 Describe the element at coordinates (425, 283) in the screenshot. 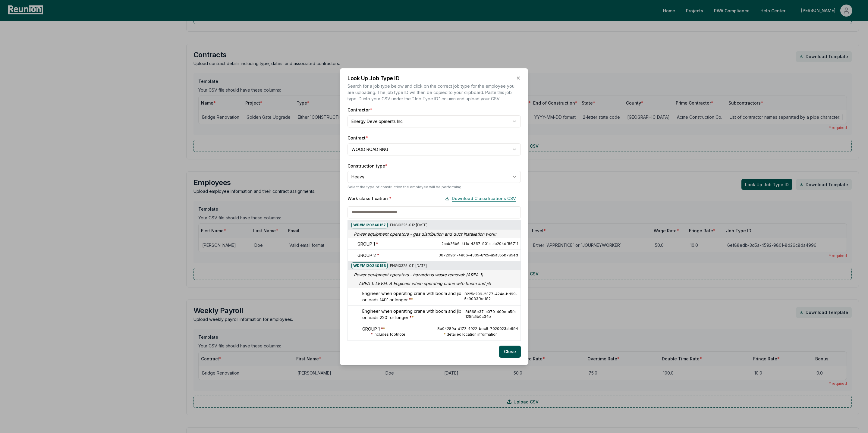

I see `span: AREA 1: LEVEL A Engineer when operating crane with boom and jib` at that location.